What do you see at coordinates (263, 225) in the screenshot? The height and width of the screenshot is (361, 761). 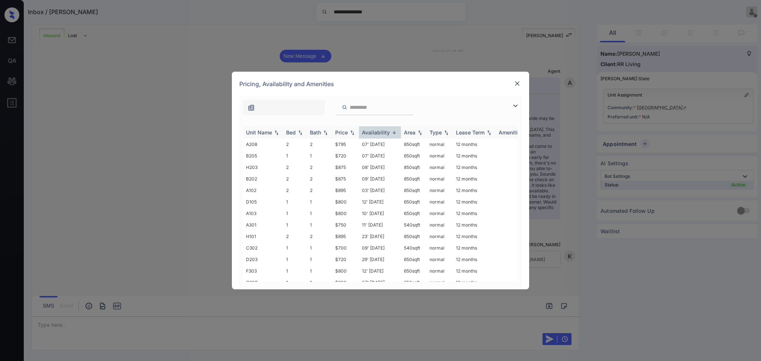 I see `td: A301` at bounding box center [263, 225].